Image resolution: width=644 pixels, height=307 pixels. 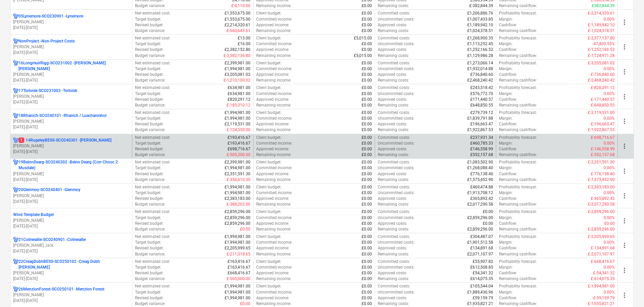 What do you see at coordinates (480, 118) in the screenshot?
I see `p: £1,839,791.88` at bounding box center [480, 118].